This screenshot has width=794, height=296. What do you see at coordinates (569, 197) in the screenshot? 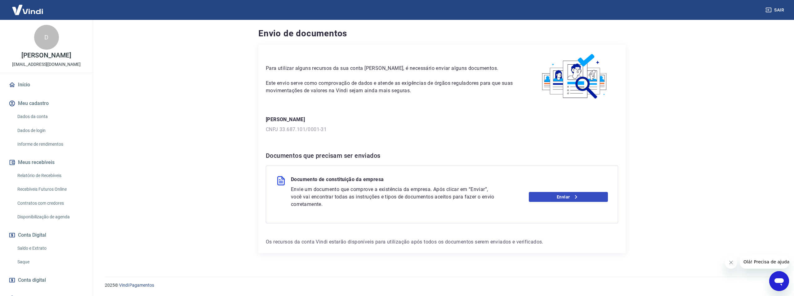
I see `a: Enviar` at bounding box center [569, 197].